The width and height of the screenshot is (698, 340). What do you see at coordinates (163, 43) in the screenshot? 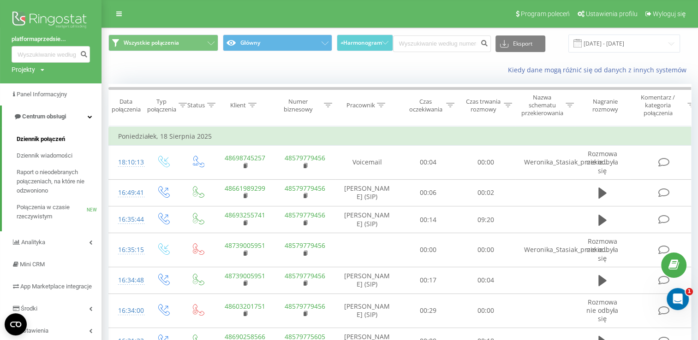
I see `button: Wszystkie połączenia` at bounding box center [163, 43].